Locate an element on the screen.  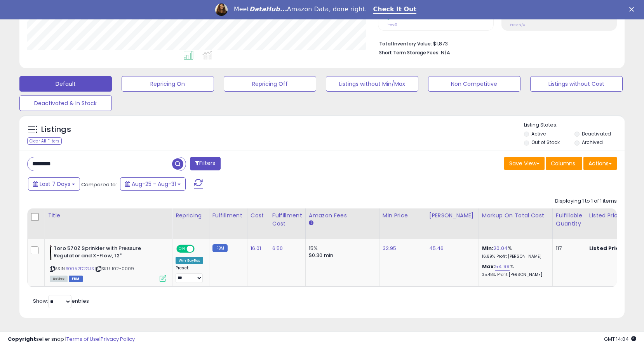
div: 117 is located at coordinates (568, 249).